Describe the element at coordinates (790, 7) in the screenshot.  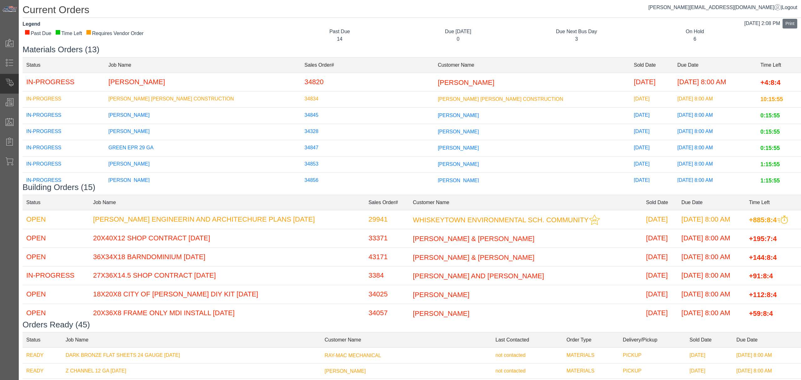
I see `span: Logout` at that location.